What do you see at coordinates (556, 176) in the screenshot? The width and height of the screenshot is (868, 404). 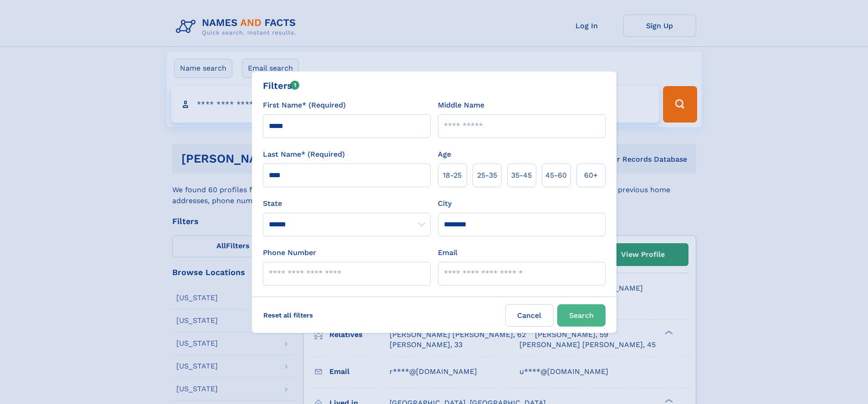 I see `span: 45‑60` at bounding box center [556, 176].